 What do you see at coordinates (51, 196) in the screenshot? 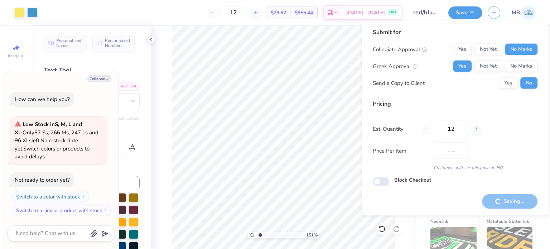
I see `button: Switch to a color with stock` at bounding box center [51, 196].